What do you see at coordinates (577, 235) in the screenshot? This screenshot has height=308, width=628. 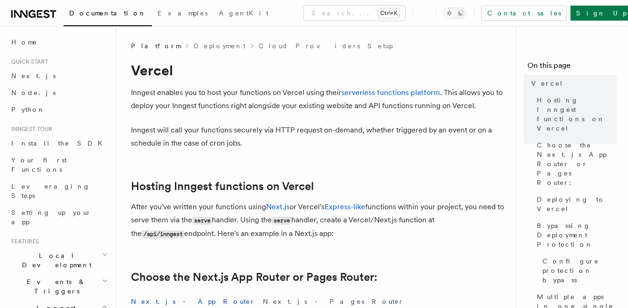 I see `span: Bypassing Deployment Protection` at bounding box center [577, 235].